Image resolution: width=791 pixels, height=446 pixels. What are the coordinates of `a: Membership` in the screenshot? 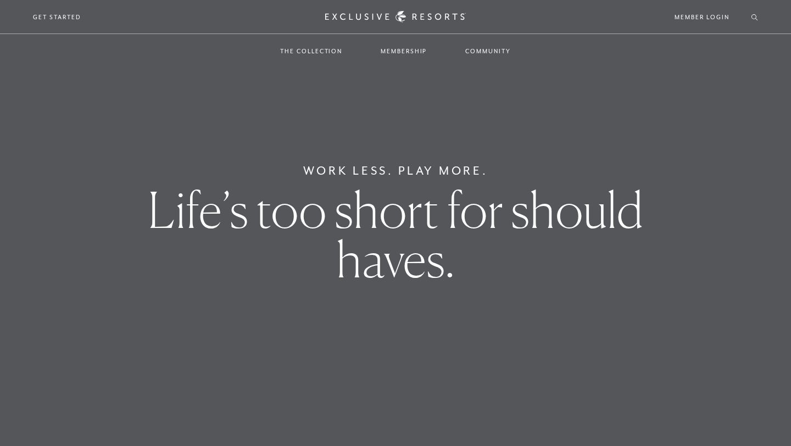 It's located at (404, 51).